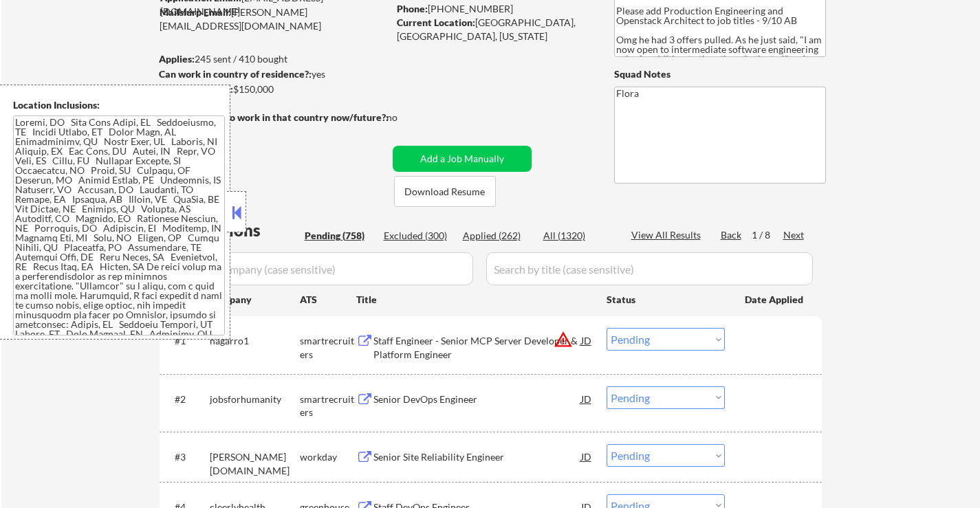  What do you see at coordinates (795, 235) in the screenshot?
I see `div: Next` at bounding box center [795, 235].